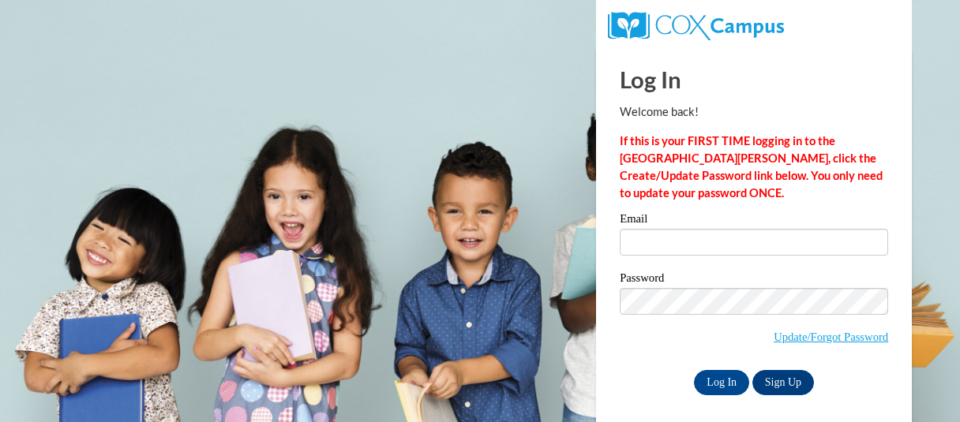 This screenshot has height=422, width=960. I want to click on a: Sign Up, so click(783, 383).